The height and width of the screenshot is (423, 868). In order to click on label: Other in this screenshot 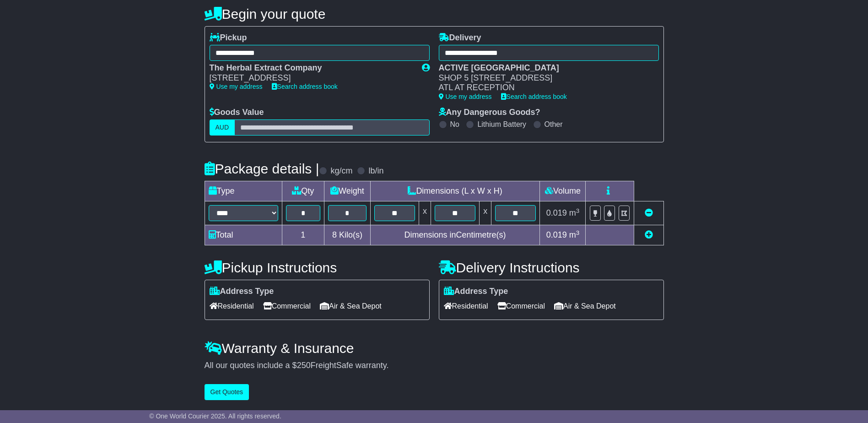, I will do `click(554, 124)`.